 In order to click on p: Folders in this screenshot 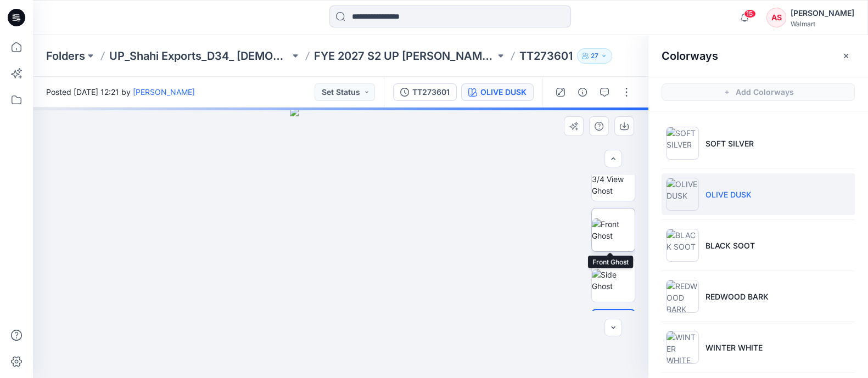, I will do `click(65, 56)`.